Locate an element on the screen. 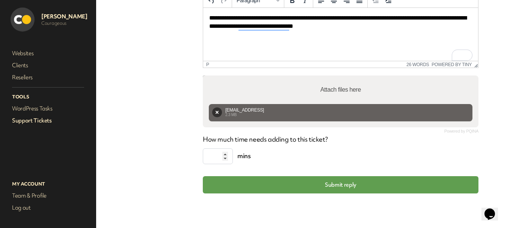 Image resolution: width=513 pixels, height=228 pixels. a: Log out is located at coordinates (48, 208).